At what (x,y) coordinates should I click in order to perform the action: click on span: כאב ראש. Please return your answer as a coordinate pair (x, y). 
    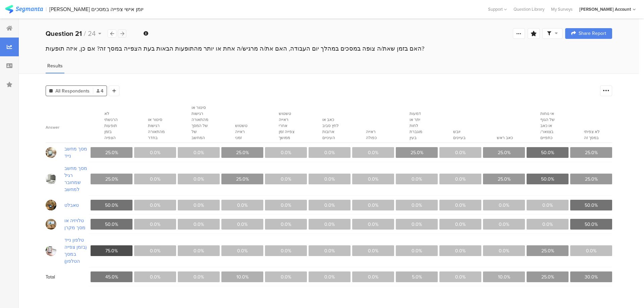
    Looking at the image, I should click on (505, 138).